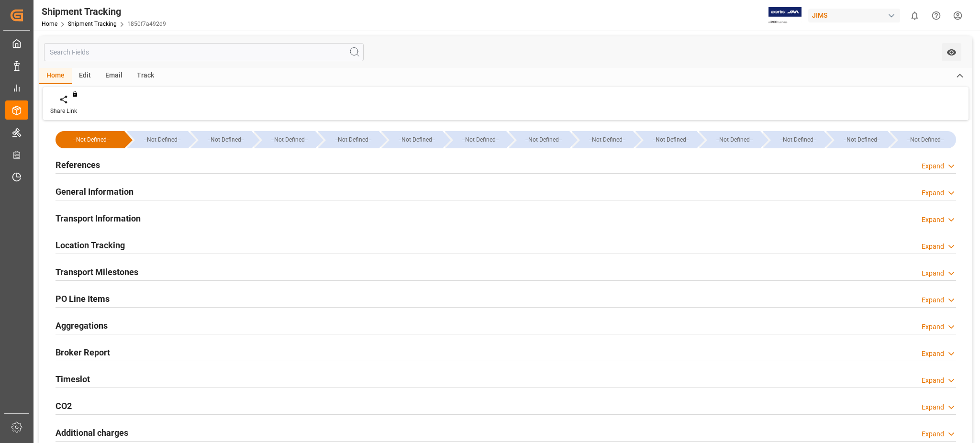 The height and width of the screenshot is (443, 980). What do you see at coordinates (56, 76) in the screenshot?
I see `div: Home` at bounding box center [56, 76].